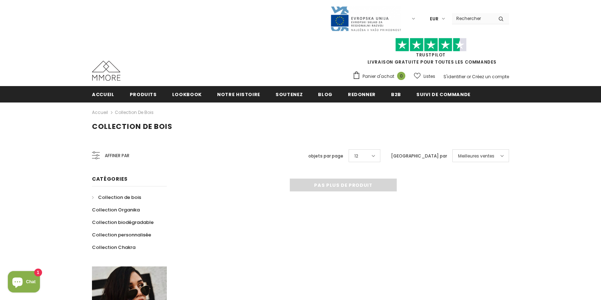  I want to click on a: Collection Chakra, so click(114, 247).